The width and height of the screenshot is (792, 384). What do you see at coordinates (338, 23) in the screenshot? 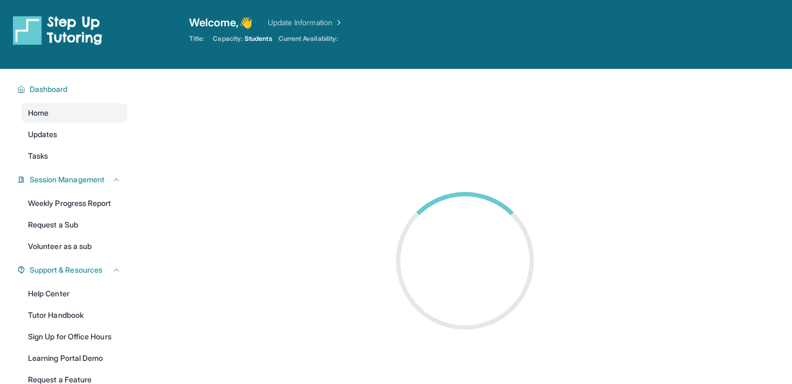
I see `img: Chevron Right` at bounding box center [338, 23].